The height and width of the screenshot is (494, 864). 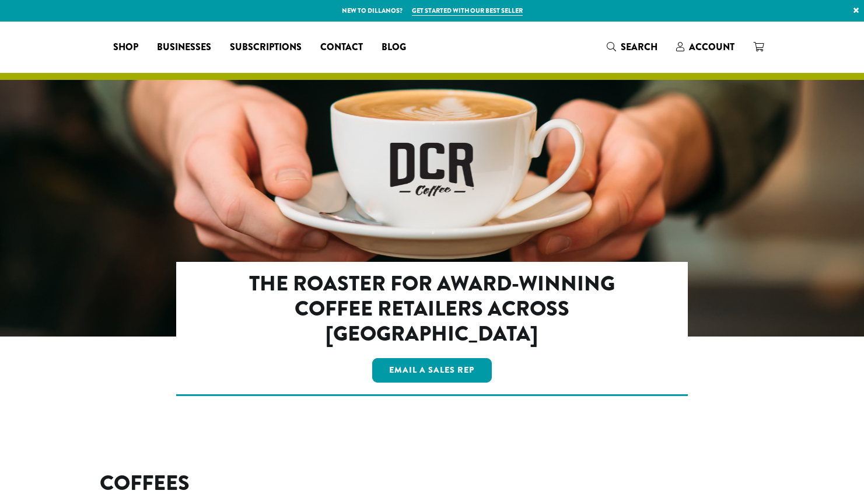 I want to click on span: Account, so click(x=712, y=47).